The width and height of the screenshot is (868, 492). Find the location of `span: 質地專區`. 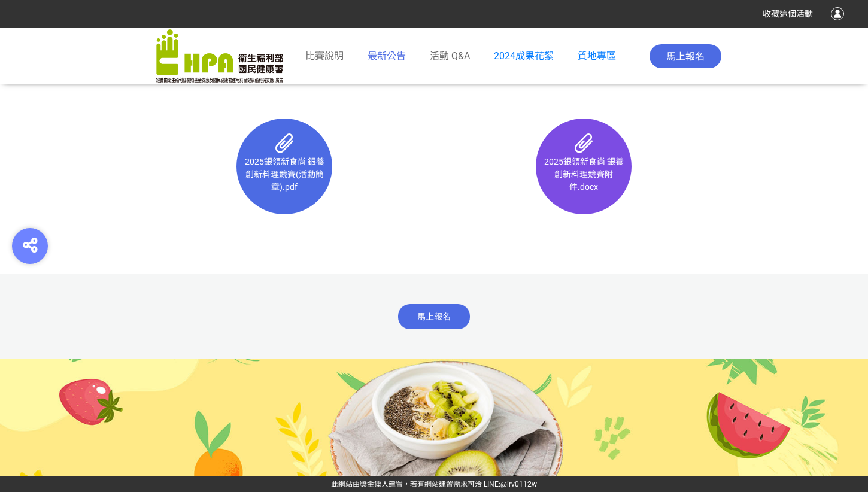

span: 質地專區 is located at coordinates (597, 55).